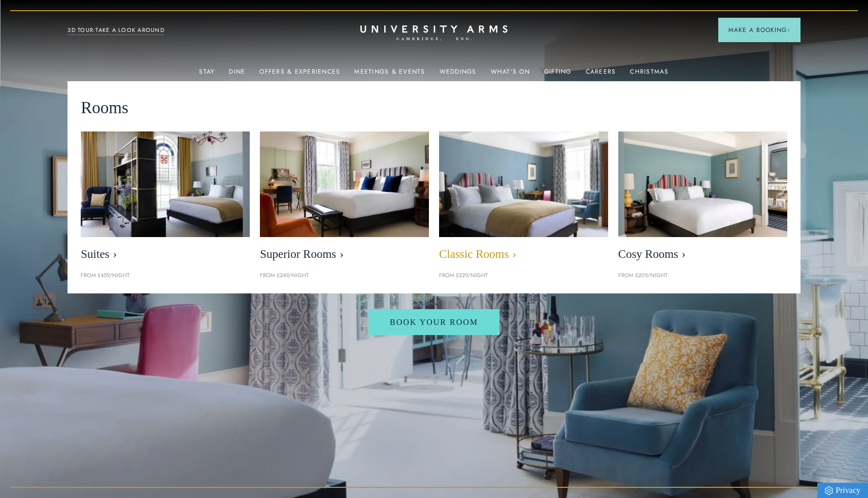 The height and width of the screenshot is (498, 868). Describe the element at coordinates (760, 30) in the screenshot. I see `button: Make a BookingArrow icon` at that location.